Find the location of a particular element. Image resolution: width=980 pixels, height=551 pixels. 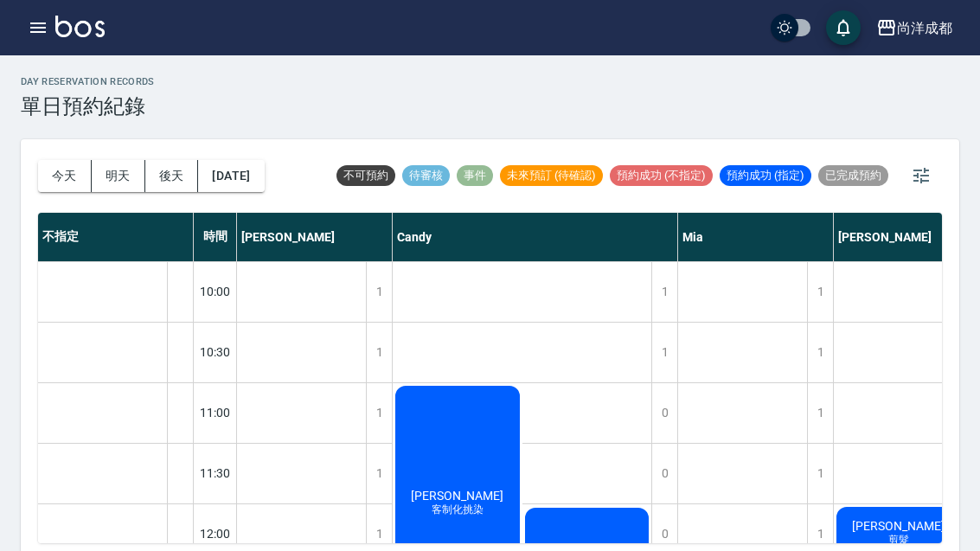

h2: day Reservation records is located at coordinates (87, 81).